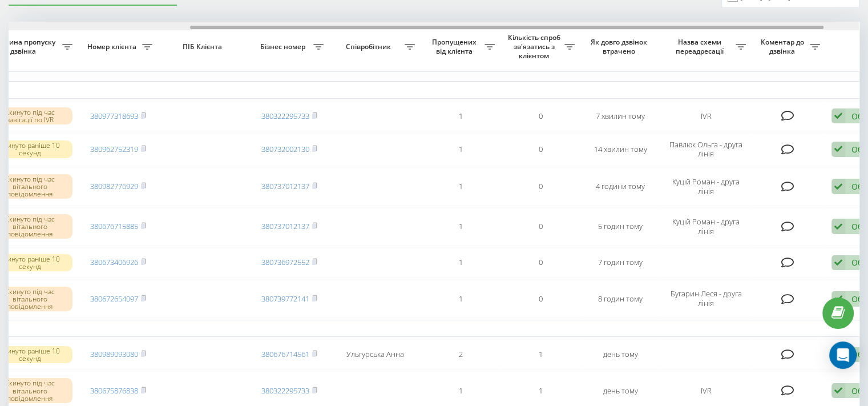 The width and height of the screenshot is (868, 406). What do you see at coordinates (375, 354) in the screenshot?
I see `td: Ульгурська Анна` at bounding box center [375, 354].